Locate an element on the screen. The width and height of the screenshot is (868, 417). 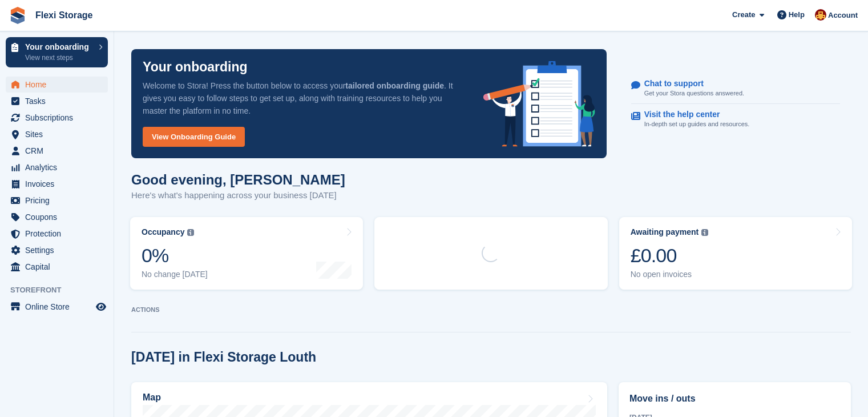
span: Sites is located at coordinates (60, 134).